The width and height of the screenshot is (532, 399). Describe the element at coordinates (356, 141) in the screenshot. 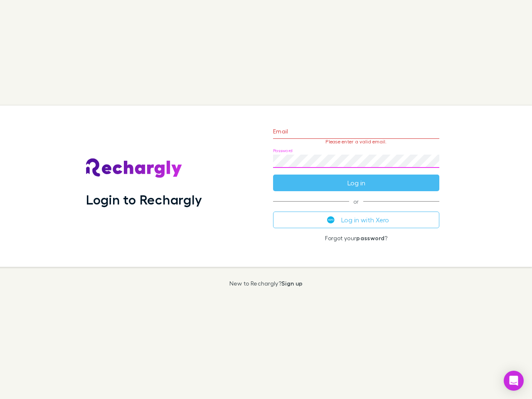

I see `p: Please enter a valid email.` at that location.